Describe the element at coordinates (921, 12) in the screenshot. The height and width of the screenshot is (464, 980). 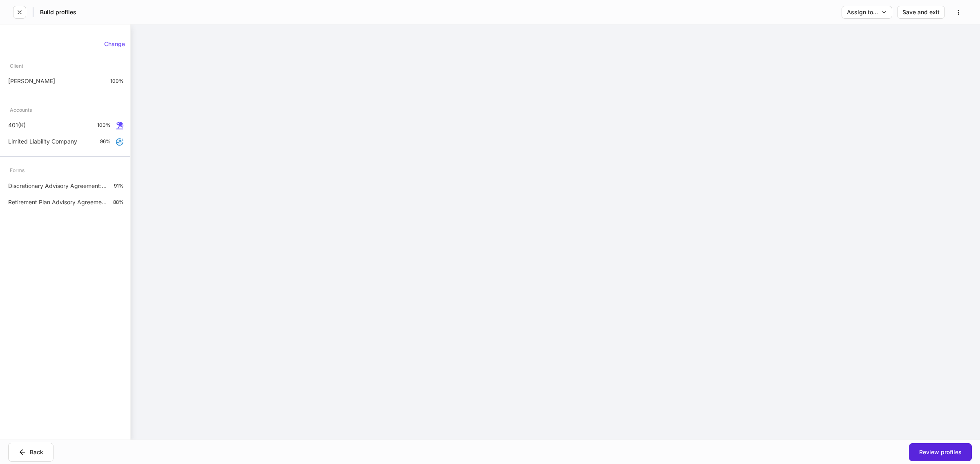
I see `div: Save and exit` at that location.